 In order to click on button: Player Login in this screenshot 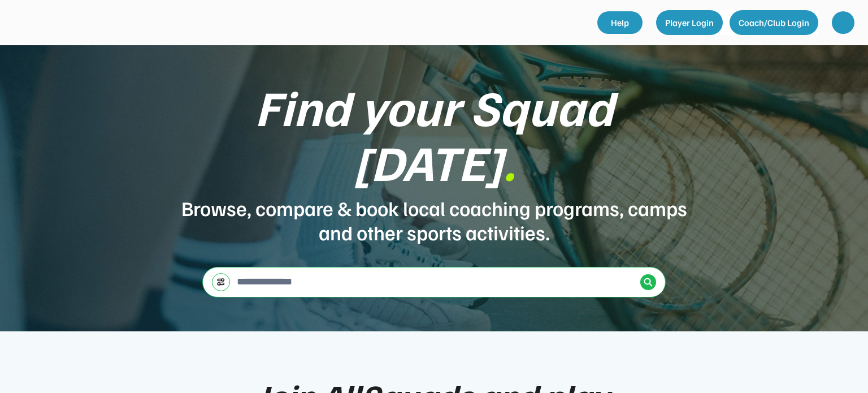, I will do `click(689, 22)`.